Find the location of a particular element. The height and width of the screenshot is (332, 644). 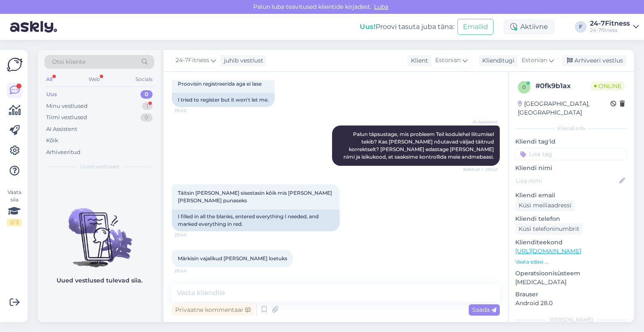

span: Uued vestlused is located at coordinates (99, 166).